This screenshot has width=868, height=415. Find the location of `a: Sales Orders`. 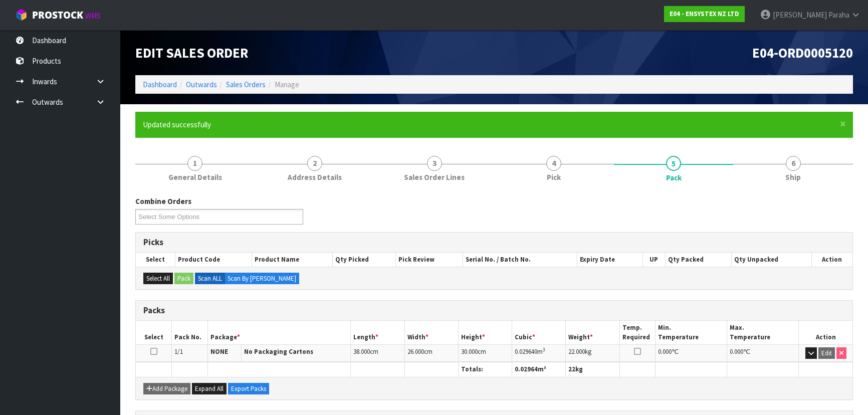

a: Sales Orders is located at coordinates (246, 84).